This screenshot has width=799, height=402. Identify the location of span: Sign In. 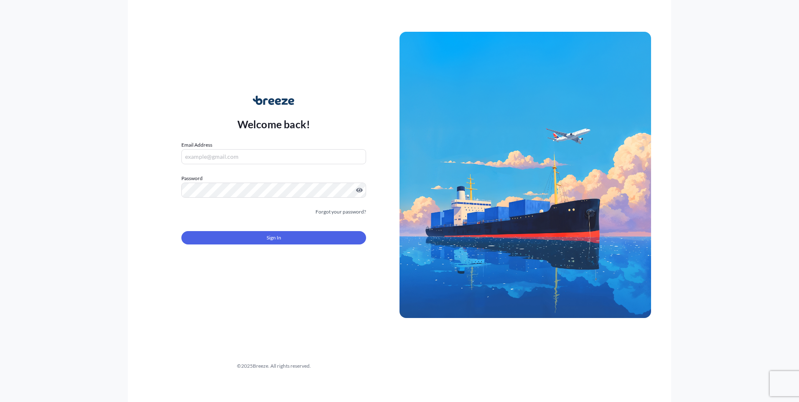
(274, 238).